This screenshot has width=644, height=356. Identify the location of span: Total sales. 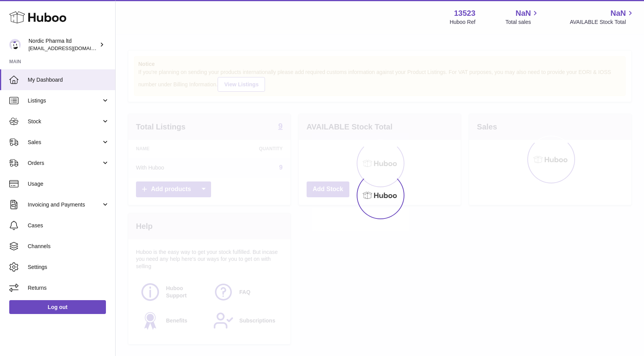
(523, 22).